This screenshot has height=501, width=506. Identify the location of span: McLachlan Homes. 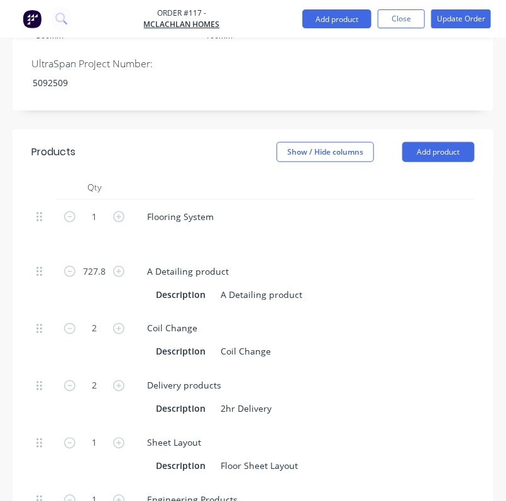
(182, 25).